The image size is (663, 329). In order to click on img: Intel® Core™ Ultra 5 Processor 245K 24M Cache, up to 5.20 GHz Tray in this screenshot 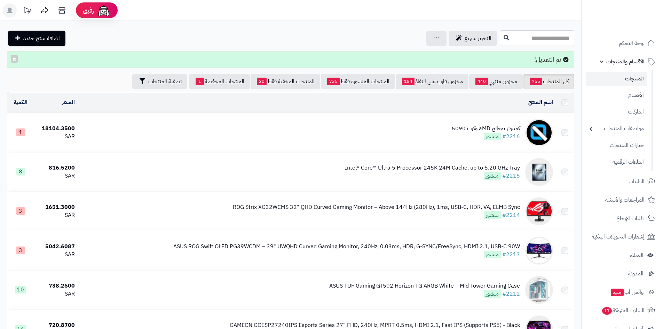, I will do `click(539, 172)`.